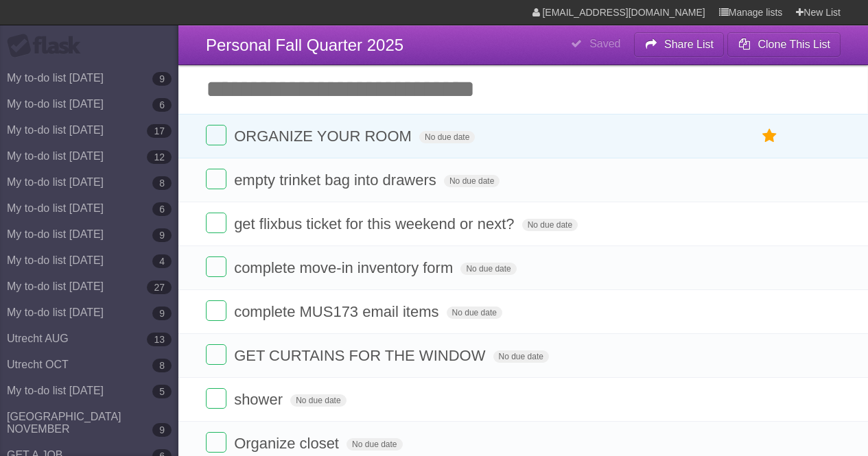 The image size is (868, 456). What do you see at coordinates (159, 157) in the screenshot?
I see `b: 12` at bounding box center [159, 157].